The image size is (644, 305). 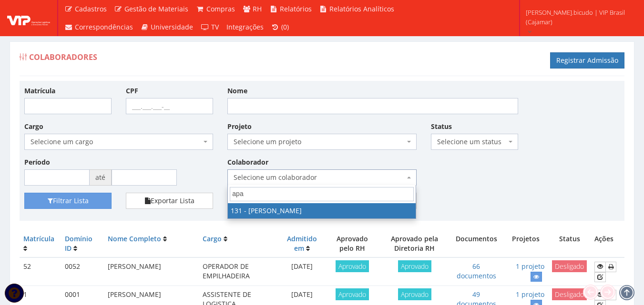 What do you see at coordinates (37, 163) in the screenshot?
I see `label: Período` at bounding box center [37, 163].